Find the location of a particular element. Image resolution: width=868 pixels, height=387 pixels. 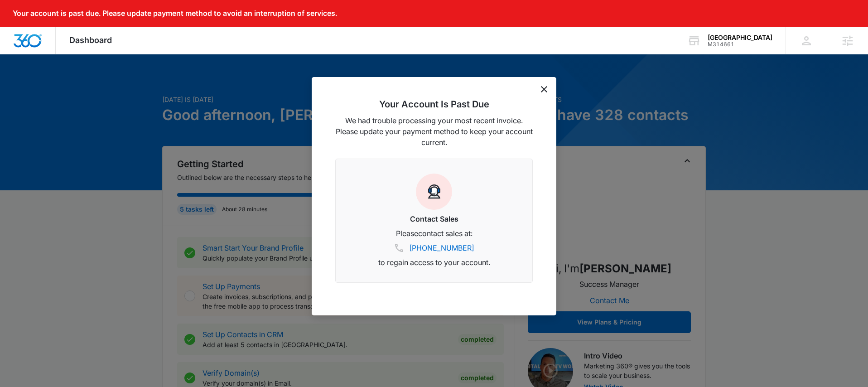

div: account name is located at coordinates (739, 38).